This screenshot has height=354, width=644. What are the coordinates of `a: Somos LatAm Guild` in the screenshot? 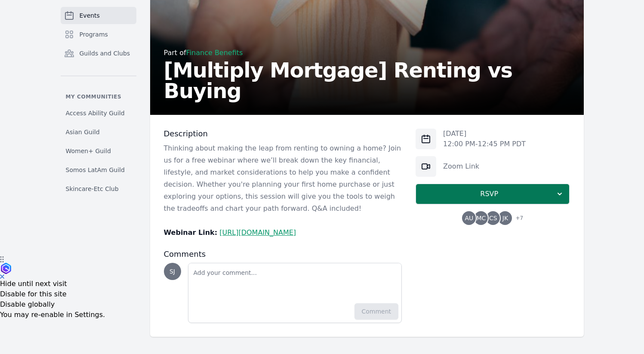 It's located at (99, 170).